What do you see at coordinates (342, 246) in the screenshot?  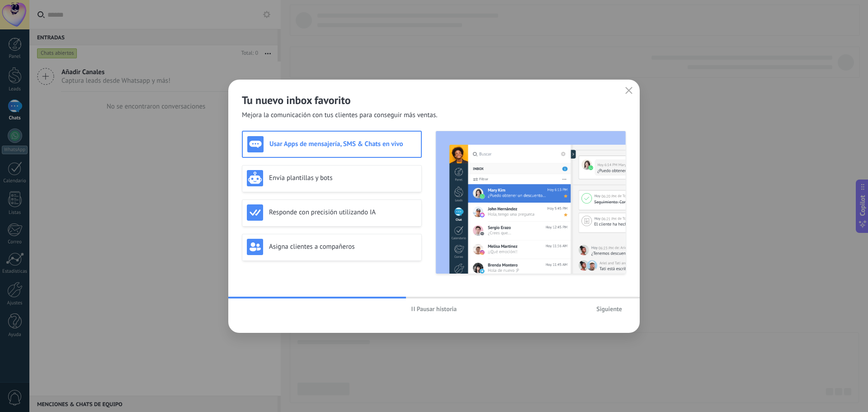 I see `h3: Asigna clientes a compañeros` at bounding box center [342, 246].